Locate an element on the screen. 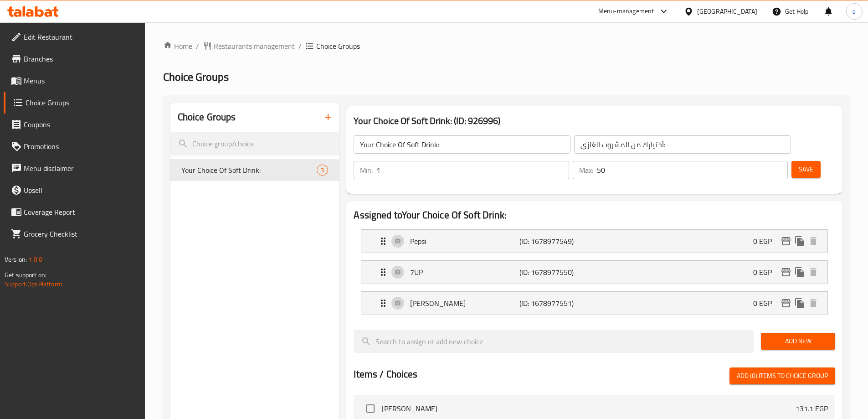 The height and width of the screenshot is (419, 868). a: Coverage Report is located at coordinates (74, 212).